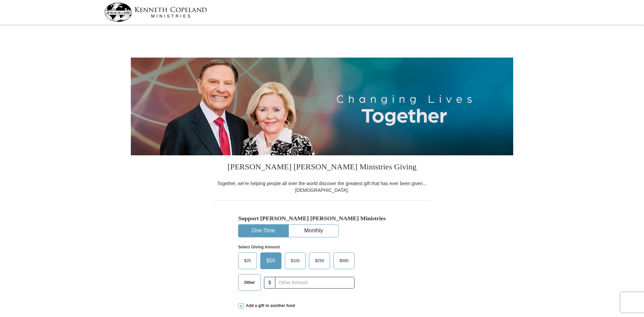 This screenshot has width=644, height=317. Describe the element at coordinates (263, 231) in the screenshot. I see `button: One-Time` at that location.